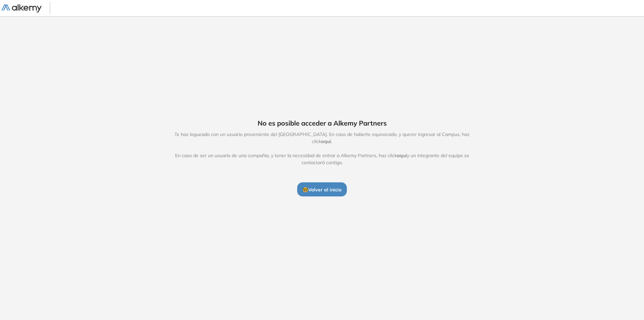 The height and width of the screenshot is (320, 644). What do you see at coordinates (322, 190) in the screenshot?
I see `span: 🤓 Volver al inicio` at bounding box center [322, 190].